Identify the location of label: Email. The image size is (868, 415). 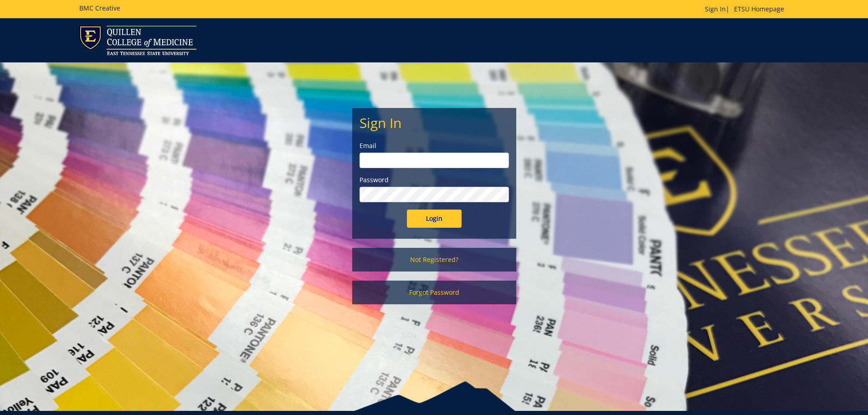
(434, 146).